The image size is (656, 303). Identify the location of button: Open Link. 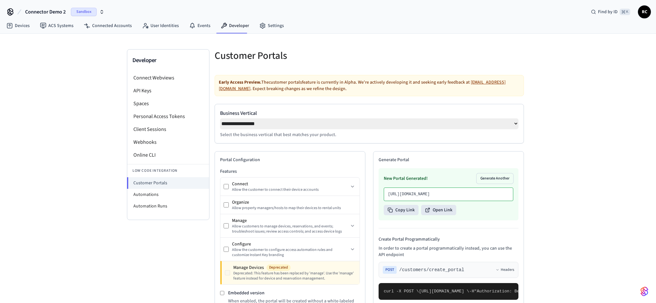
(438, 210).